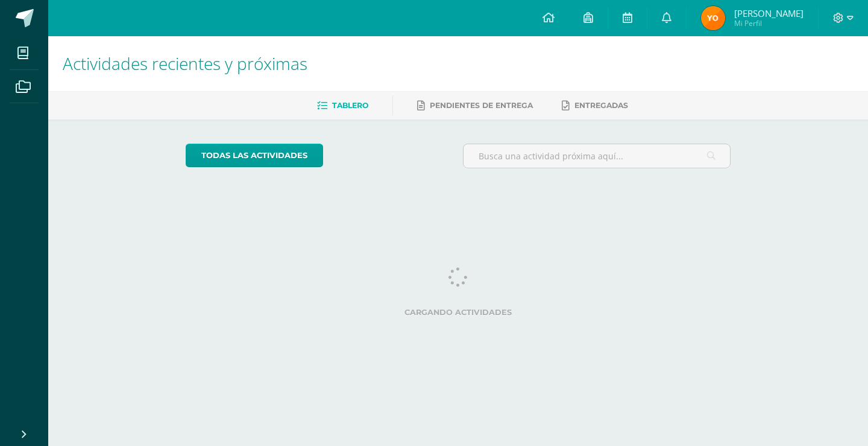 Image resolution: width=868 pixels, height=446 pixels. What do you see at coordinates (254, 155) in the screenshot?
I see `a: todas las Actividades` at bounding box center [254, 155].